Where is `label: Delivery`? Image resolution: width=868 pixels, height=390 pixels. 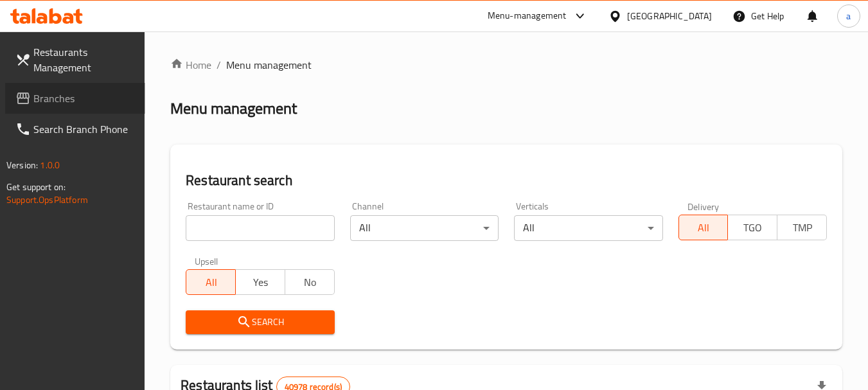 label: Delivery is located at coordinates (704, 207).